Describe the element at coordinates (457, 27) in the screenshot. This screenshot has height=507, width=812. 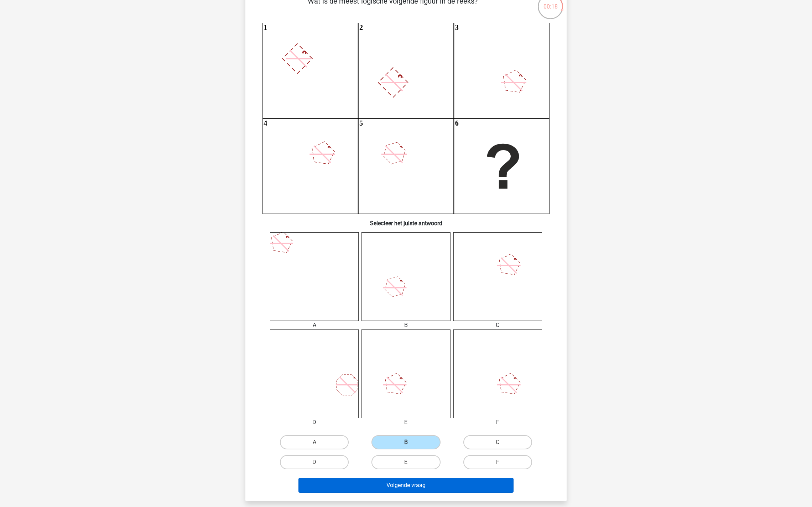
I see `text: 3` at that location.